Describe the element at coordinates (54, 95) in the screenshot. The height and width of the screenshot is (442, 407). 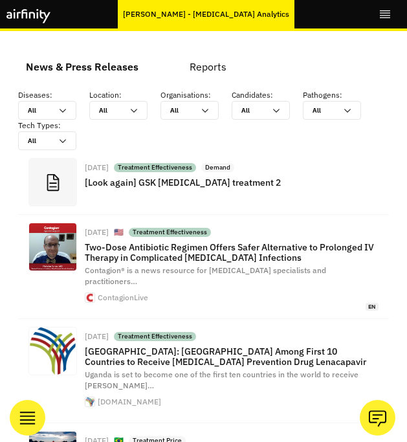
I see `p: Diseases :` at that location.